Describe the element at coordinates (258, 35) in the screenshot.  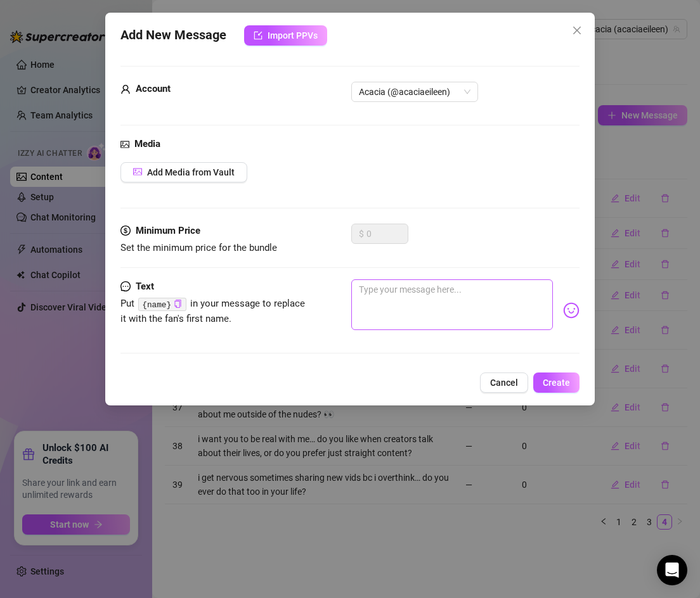
I see `span: import` at that location.